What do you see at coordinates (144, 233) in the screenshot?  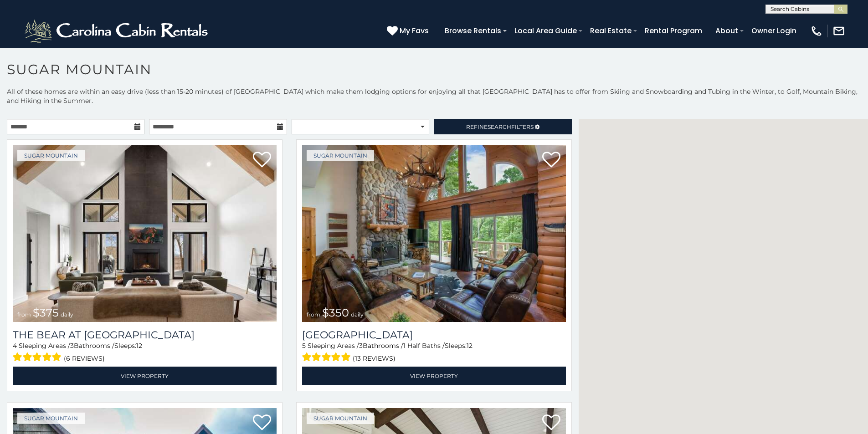 I see `img: The Bear At Sugar Mountain` at bounding box center [144, 233].